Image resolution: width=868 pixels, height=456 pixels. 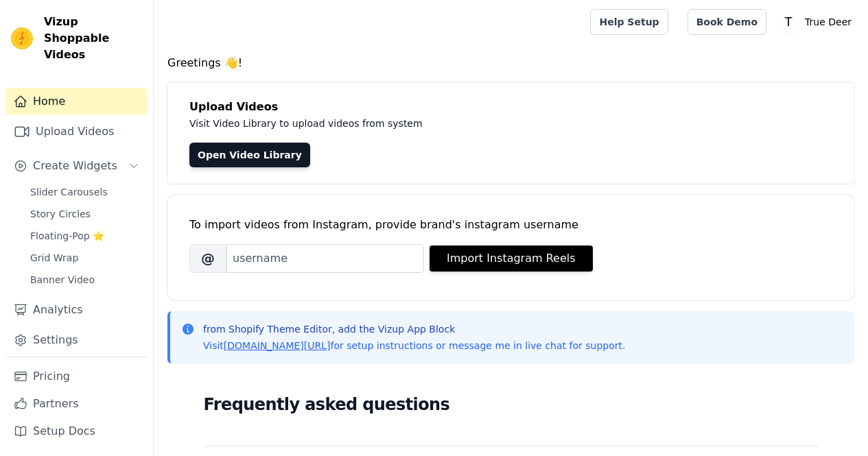 I want to click on a: Floating-Pop ⭐, so click(x=84, y=236).